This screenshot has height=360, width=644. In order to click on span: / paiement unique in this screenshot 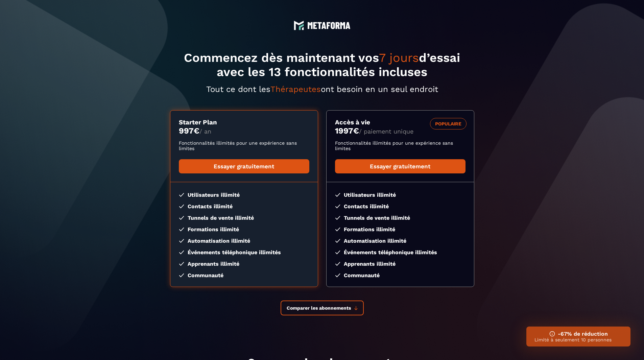, I will do `click(386, 131)`.